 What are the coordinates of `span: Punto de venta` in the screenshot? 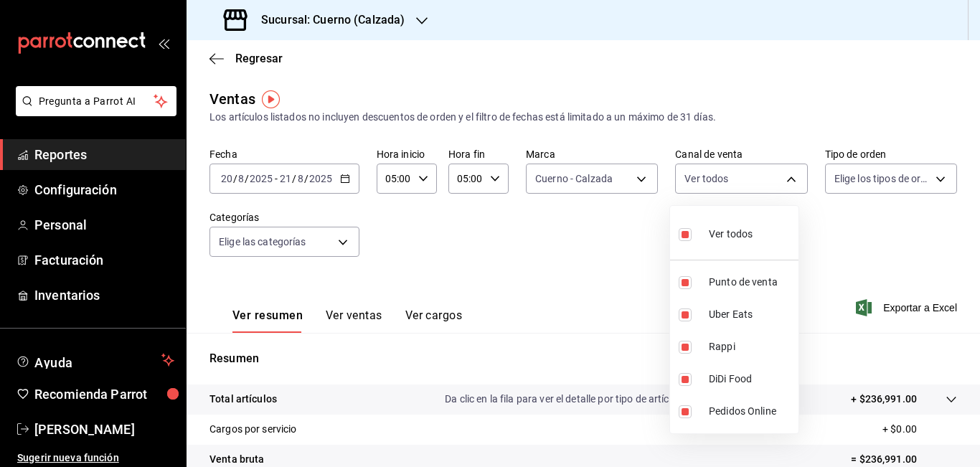 It's located at (751, 282).